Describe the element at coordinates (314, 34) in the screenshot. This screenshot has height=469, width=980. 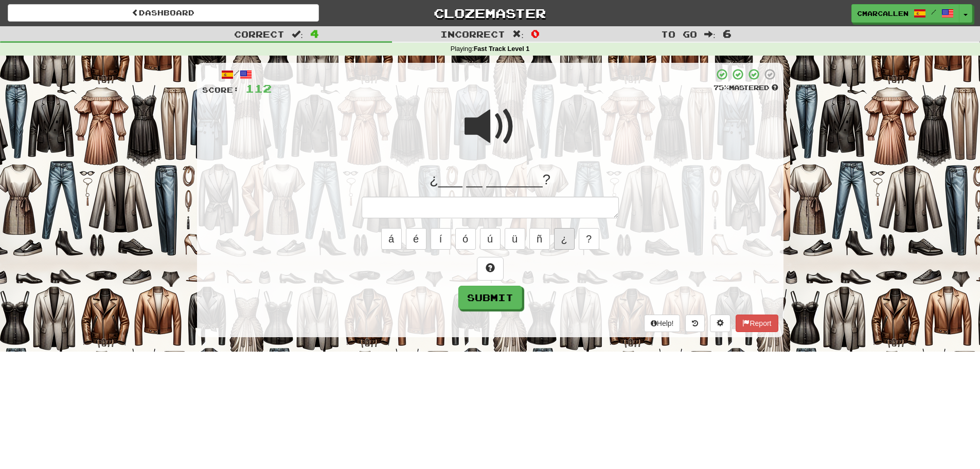
I see `span: 4` at that location.